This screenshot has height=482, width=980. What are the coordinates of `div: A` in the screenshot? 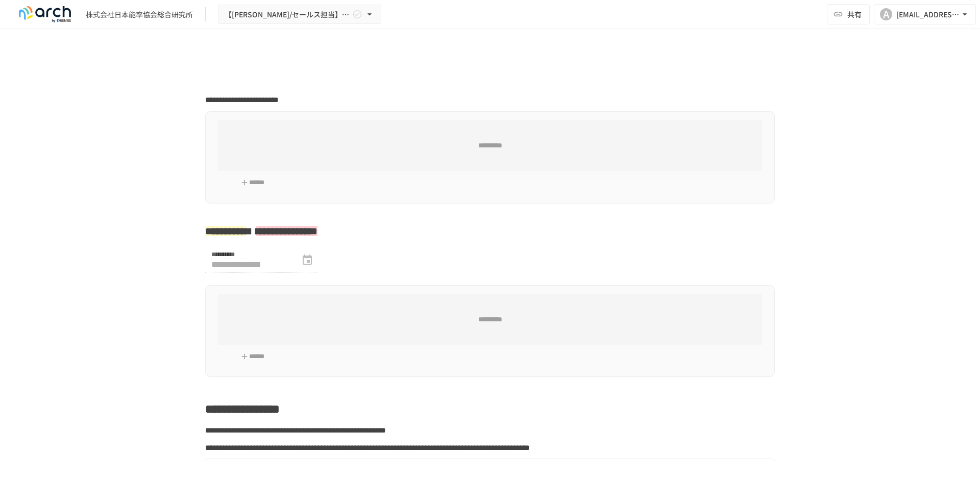 It's located at (886, 14).